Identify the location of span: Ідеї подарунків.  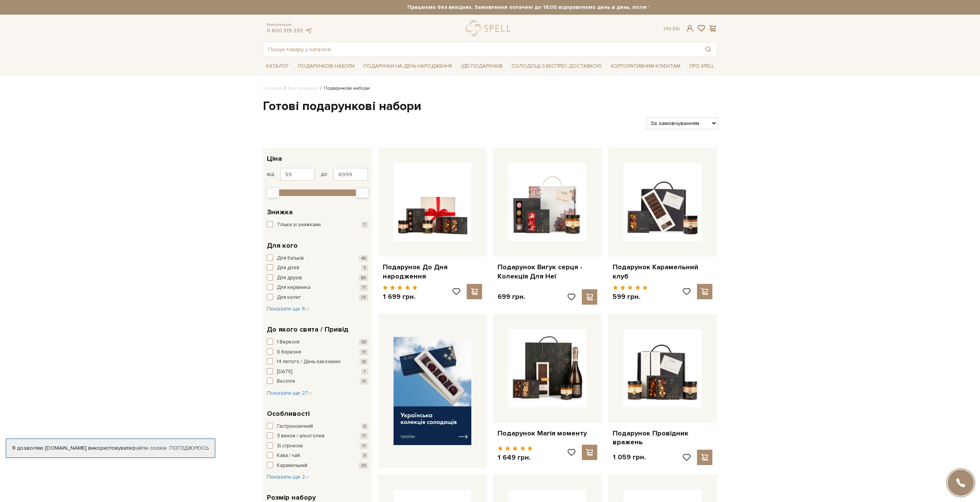
(482, 66).